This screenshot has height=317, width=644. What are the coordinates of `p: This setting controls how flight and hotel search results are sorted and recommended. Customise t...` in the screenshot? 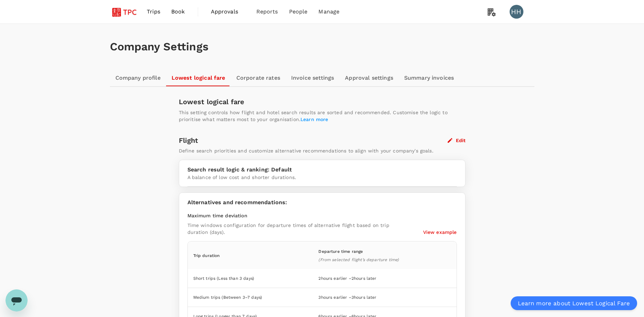 It's located at (322, 116).